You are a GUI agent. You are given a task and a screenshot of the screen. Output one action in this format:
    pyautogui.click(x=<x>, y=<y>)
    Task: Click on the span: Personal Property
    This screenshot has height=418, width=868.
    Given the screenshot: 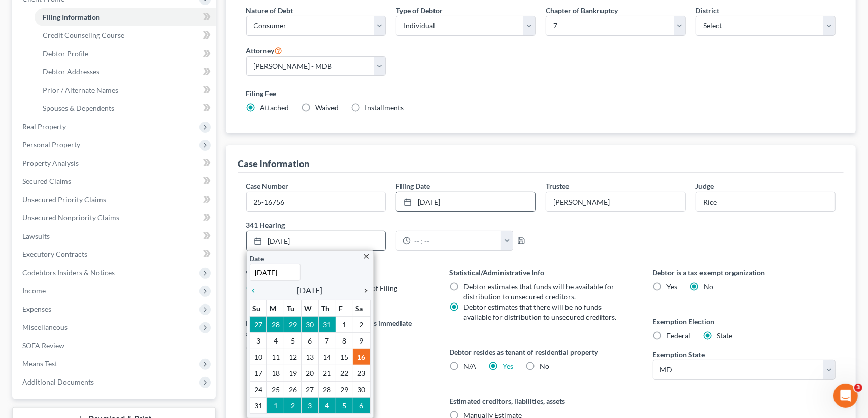 What is the action you would take?
    pyautogui.click(x=51, y=145)
    